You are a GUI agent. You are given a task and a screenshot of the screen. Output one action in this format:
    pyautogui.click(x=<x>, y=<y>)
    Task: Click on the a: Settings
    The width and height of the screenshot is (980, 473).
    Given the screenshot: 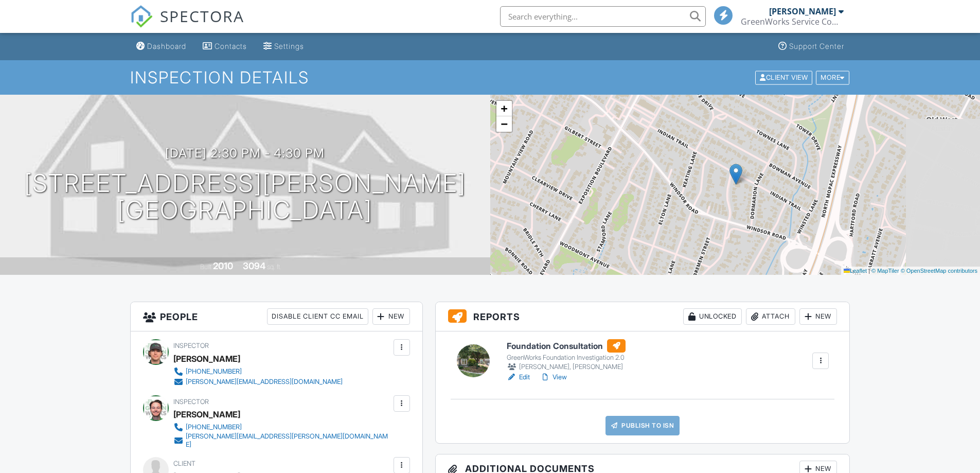 What is the action you would take?
    pyautogui.click(x=283, y=46)
    